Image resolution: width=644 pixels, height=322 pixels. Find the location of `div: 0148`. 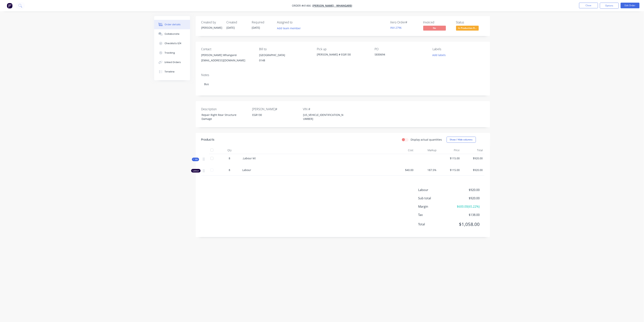

div: 0148 is located at coordinates (285, 61).